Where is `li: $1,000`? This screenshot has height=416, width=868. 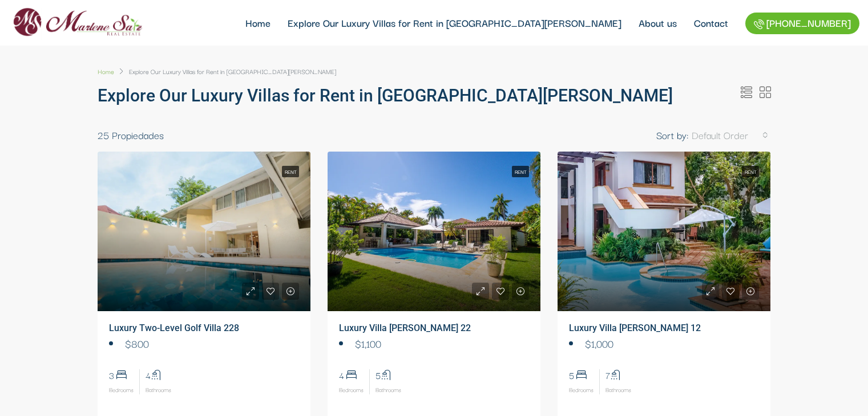 li: $1,000 is located at coordinates (664, 344).